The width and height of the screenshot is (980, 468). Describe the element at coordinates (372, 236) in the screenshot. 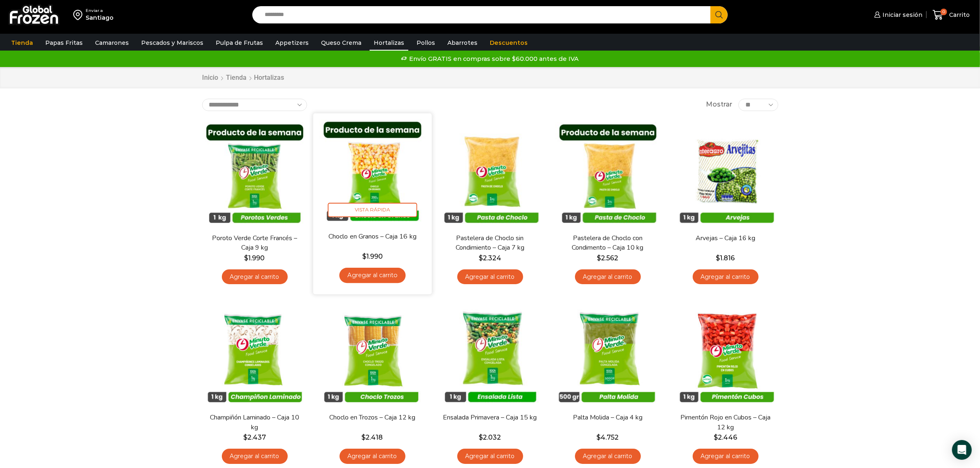

I see `a: Choclo en Granos – Caja 16 kg` at that location.